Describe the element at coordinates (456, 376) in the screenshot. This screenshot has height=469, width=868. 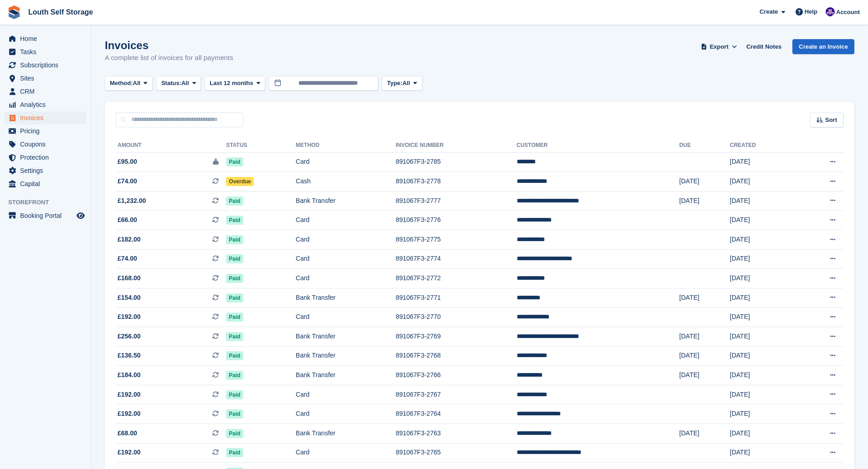
I see `td: 891067F3-2766` at that location.